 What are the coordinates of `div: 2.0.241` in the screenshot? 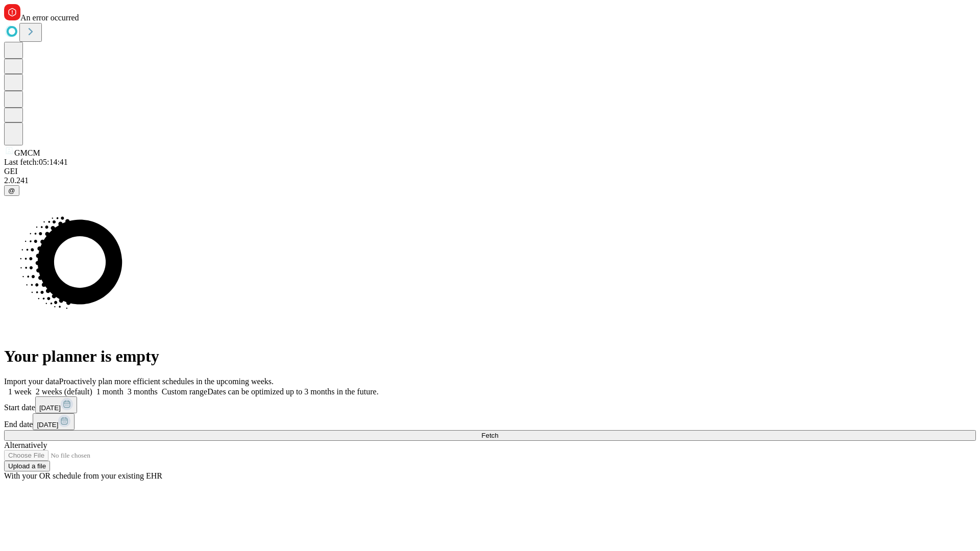 It's located at (490, 180).